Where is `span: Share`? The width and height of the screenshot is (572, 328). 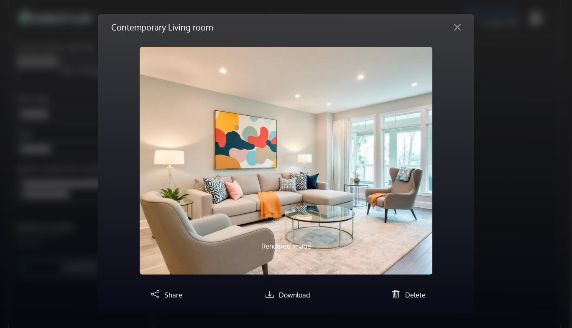 span: Share is located at coordinates (173, 295).